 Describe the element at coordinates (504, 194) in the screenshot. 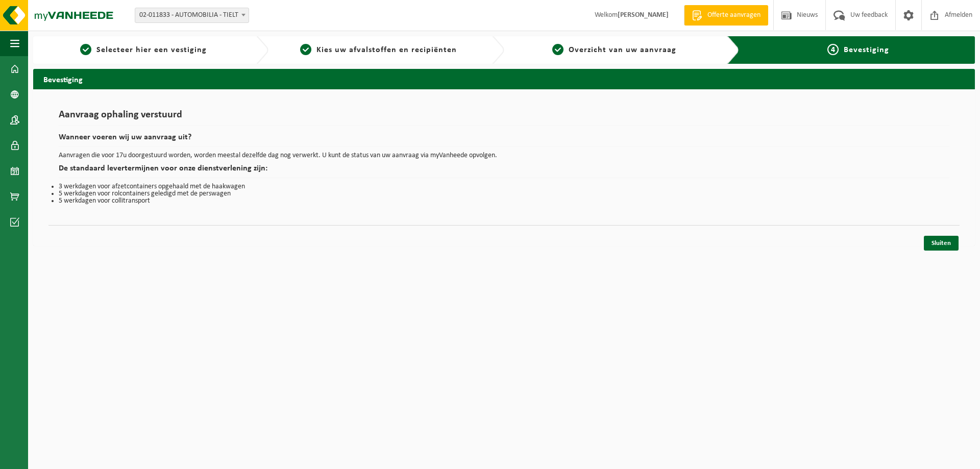

I see `li: 5 werkdagen voor rolcontainers geledigd met de perswagen` at that location.